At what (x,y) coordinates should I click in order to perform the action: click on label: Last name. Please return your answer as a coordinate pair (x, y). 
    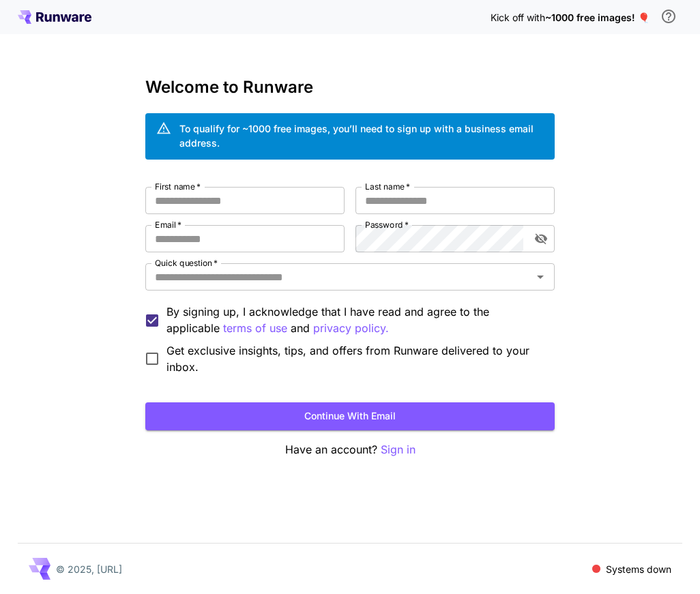
    Looking at the image, I should click on (388, 186).